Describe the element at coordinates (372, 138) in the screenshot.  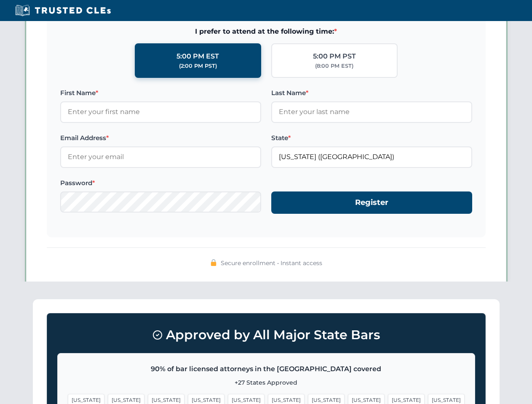
I see `label: State` at that location.